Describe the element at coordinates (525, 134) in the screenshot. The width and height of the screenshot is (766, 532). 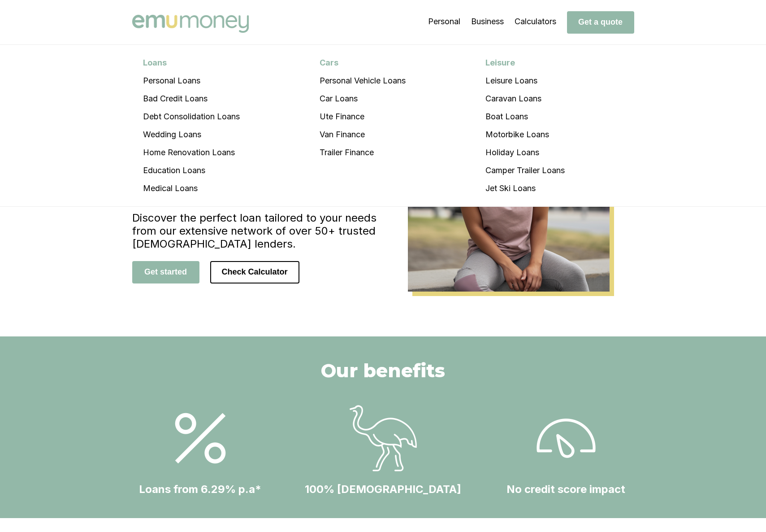
I see `a: Motorbike Loans` at that location.